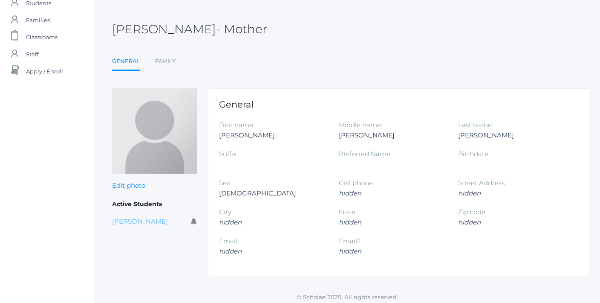 The width and height of the screenshot is (600, 303). Describe the element at coordinates (348, 211) in the screenshot. I see `label: State:` at that location.